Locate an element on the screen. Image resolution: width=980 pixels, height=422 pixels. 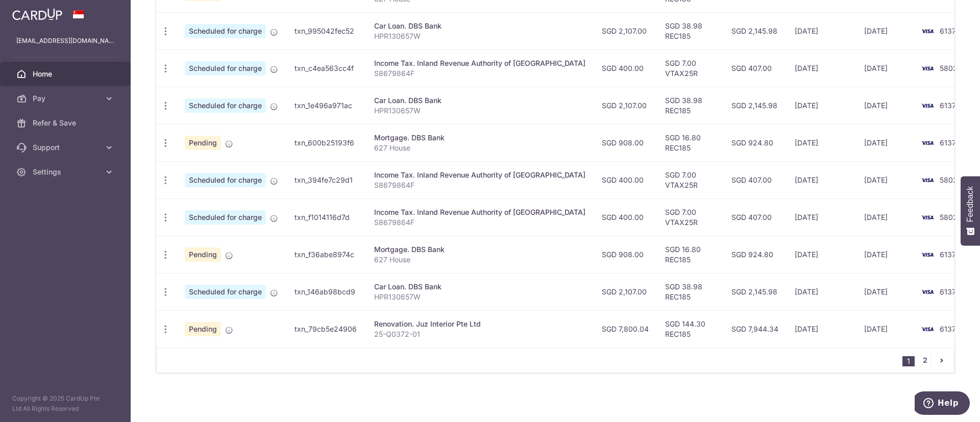
td: txn_79cb5e24906 is located at coordinates (326, 328).